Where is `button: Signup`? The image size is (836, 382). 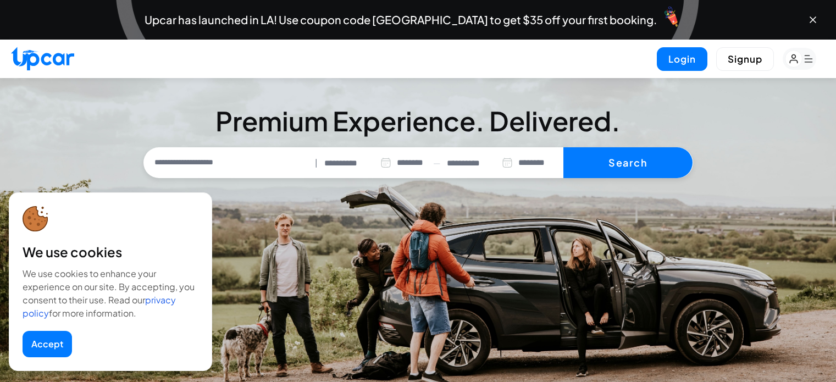 button: Signup is located at coordinates (745, 59).